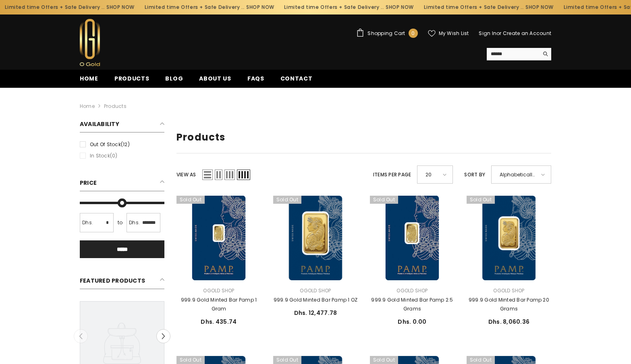 The image size is (631, 364). I want to click on span: FAQs, so click(256, 79).